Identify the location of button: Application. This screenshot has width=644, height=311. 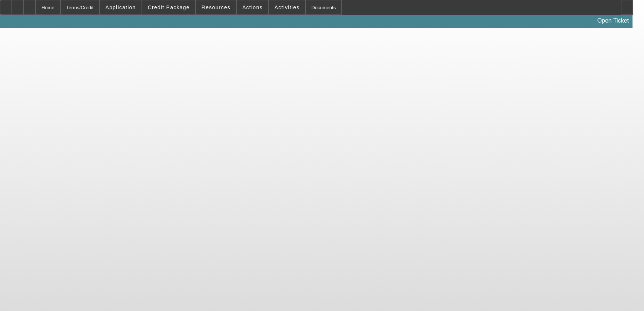
(120, 7).